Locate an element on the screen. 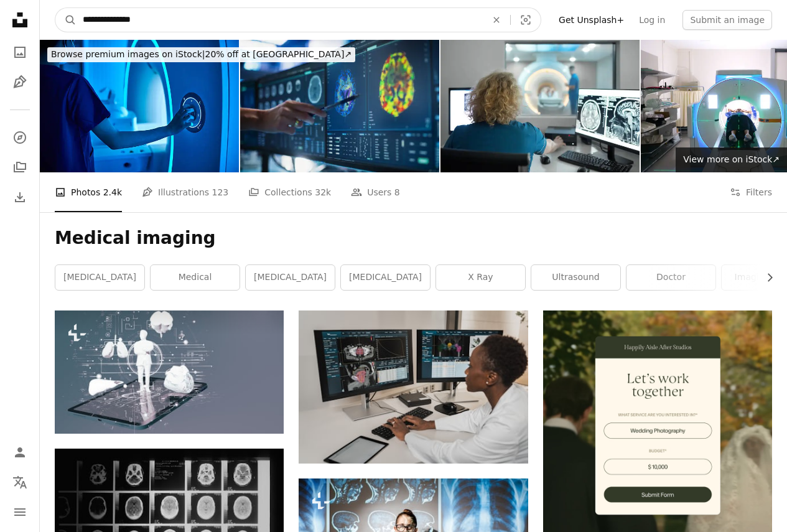  a: medical is located at coordinates (195, 278).